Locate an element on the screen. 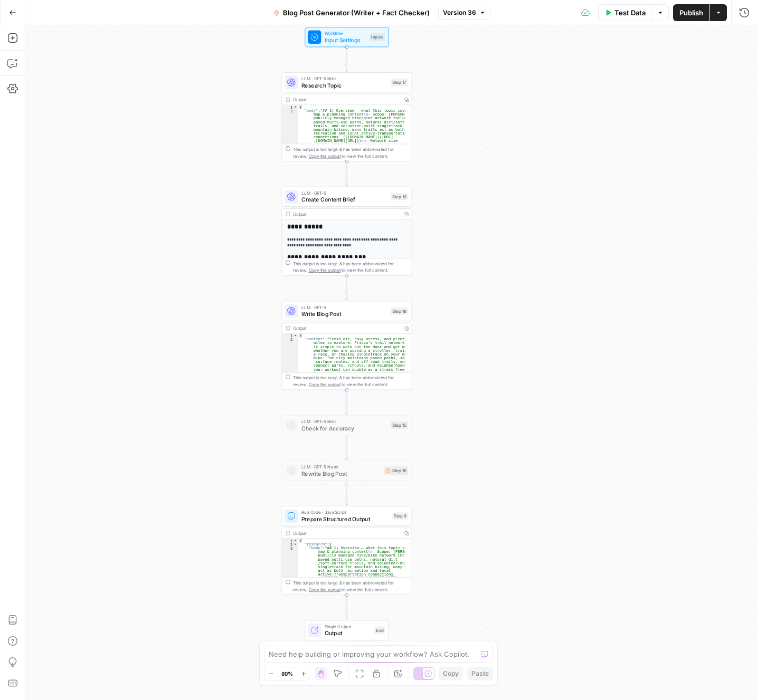 The image size is (757, 700). div: WorkflowInput SettingsInputs is located at coordinates (347, 37).